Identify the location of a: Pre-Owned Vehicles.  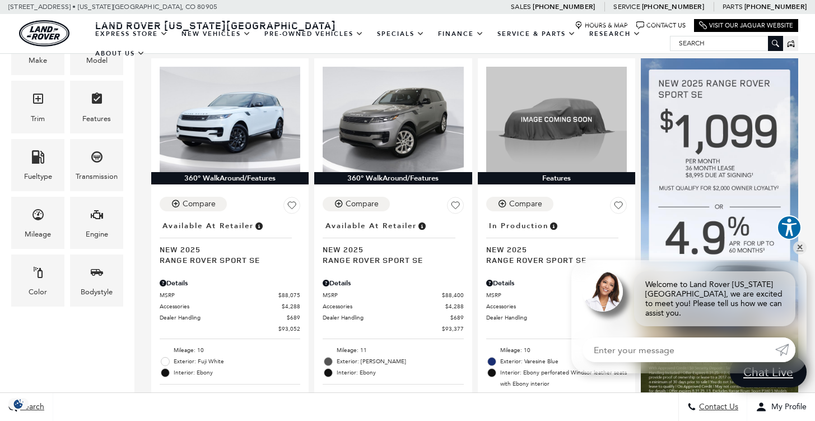
(314, 34).